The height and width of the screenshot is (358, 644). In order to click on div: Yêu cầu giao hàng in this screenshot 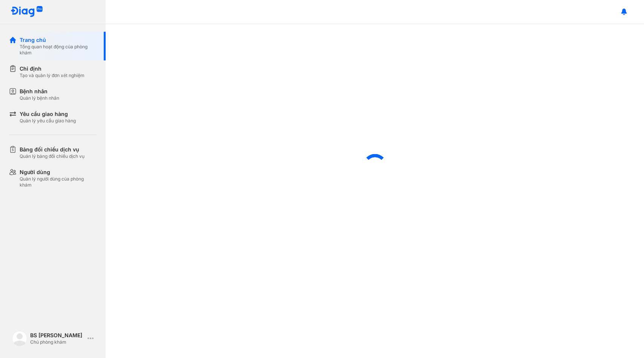, I will do `click(47, 114)`.